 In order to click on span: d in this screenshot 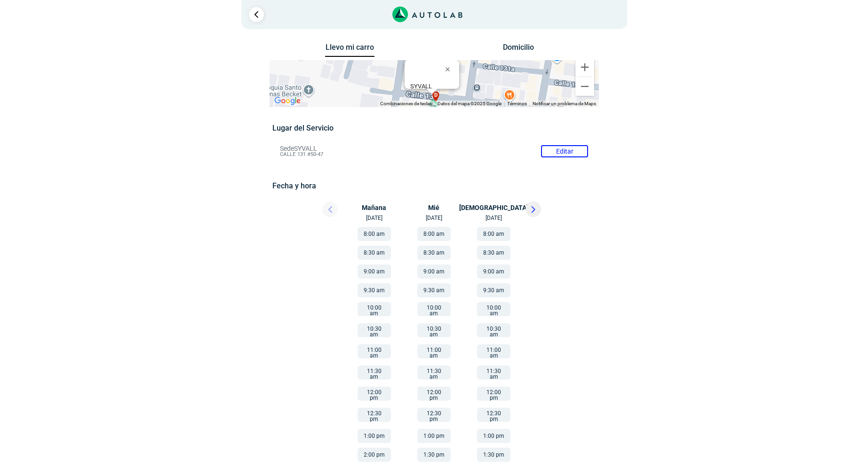, I will do `click(435, 95)`.